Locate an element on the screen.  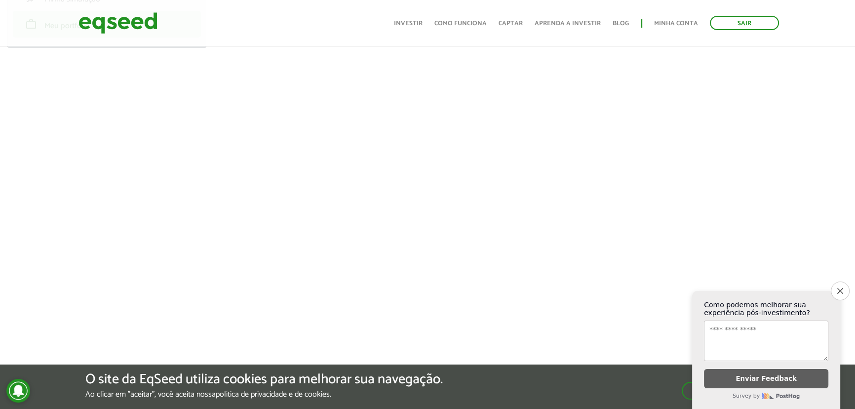
a: Blog is located at coordinates (620, 23).